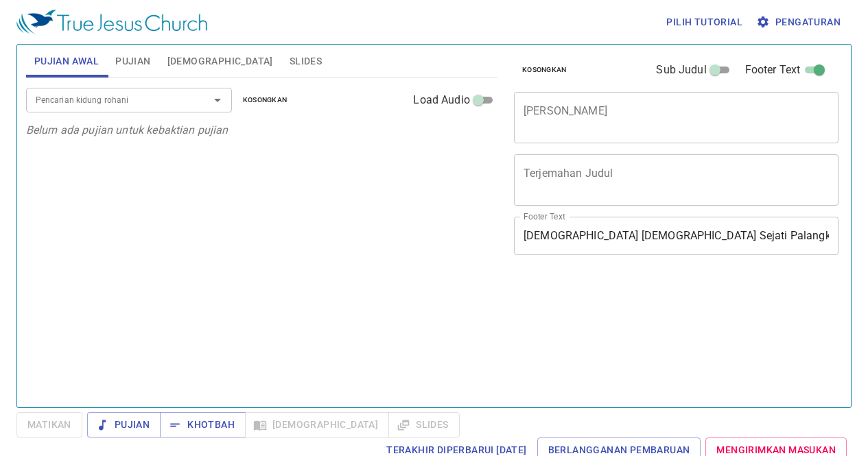  What do you see at coordinates (203, 425) in the screenshot?
I see `span: Khotbah` at bounding box center [203, 425].